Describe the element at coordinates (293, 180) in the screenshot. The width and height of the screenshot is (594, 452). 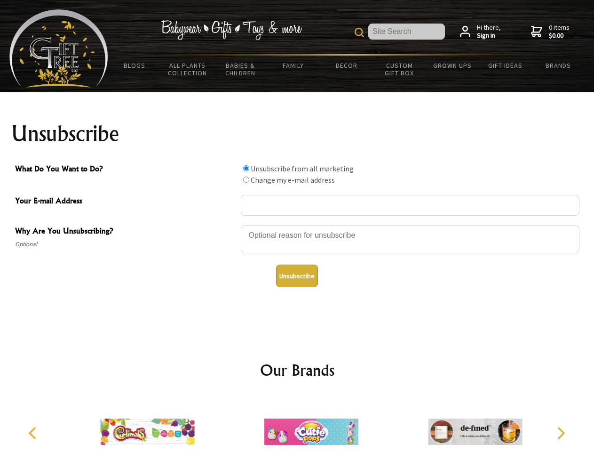
I see `label: Change my e-mail address` at that location.